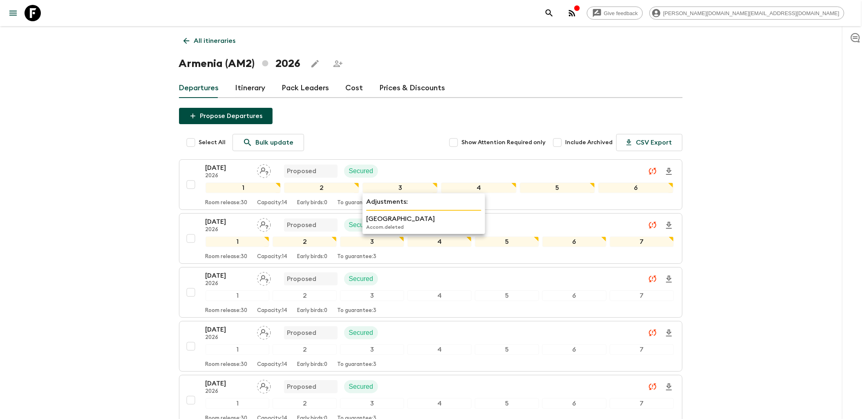  Describe the element at coordinates (239, 63) in the screenshot. I see `h1: Armenia (AM2) 2026` at that location.